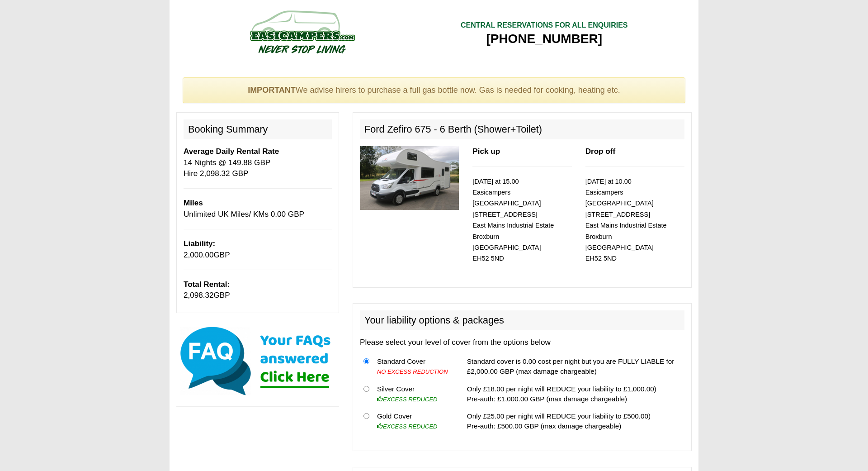 The height and width of the screenshot is (471, 868). Describe the element at coordinates (522, 130) in the screenshot. I see `h2: Ford Zefiro 675 - 6 Berth (Shower+Toilet)` at that location.